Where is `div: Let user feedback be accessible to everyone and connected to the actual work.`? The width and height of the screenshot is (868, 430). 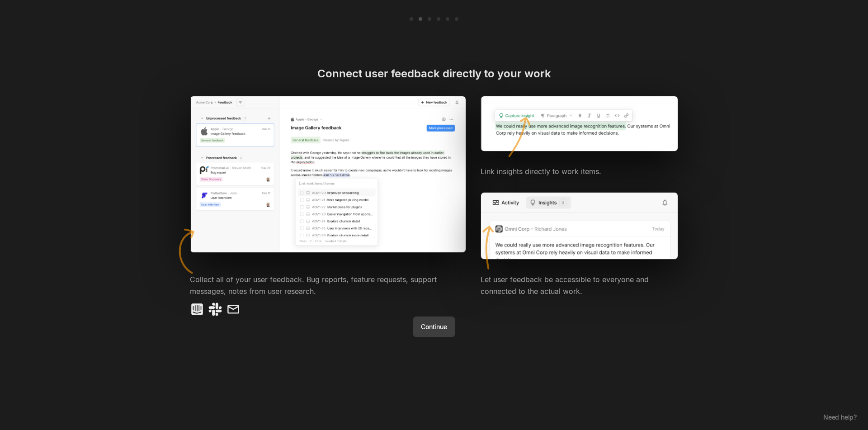 div: Let user feedback be accessible to everyone and connected to the actual work. is located at coordinates (579, 295).